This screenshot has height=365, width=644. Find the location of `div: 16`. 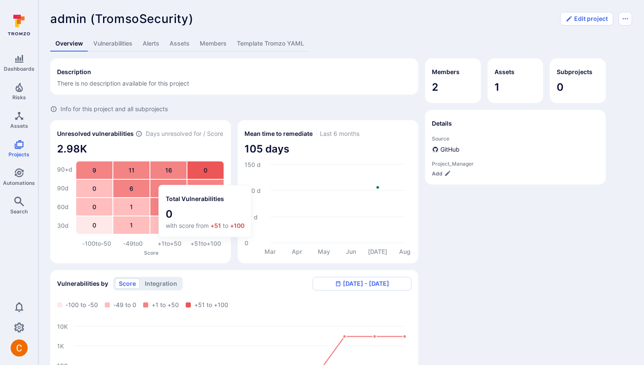

div: 16 is located at coordinates (168, 170).